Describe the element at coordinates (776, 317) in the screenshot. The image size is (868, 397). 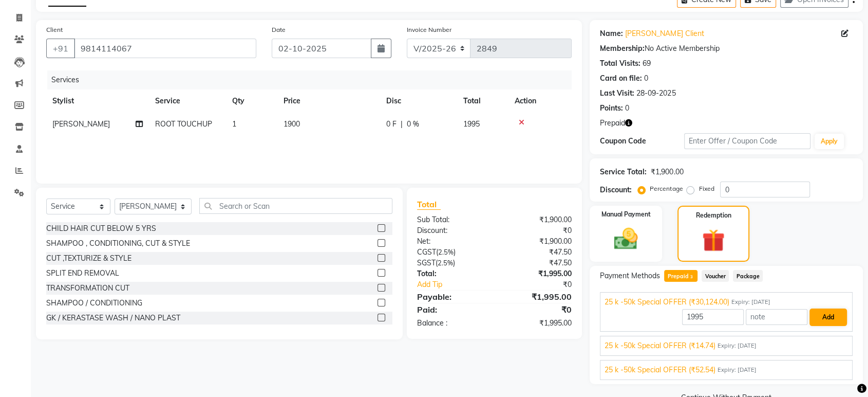
I see `input: note` at that location.